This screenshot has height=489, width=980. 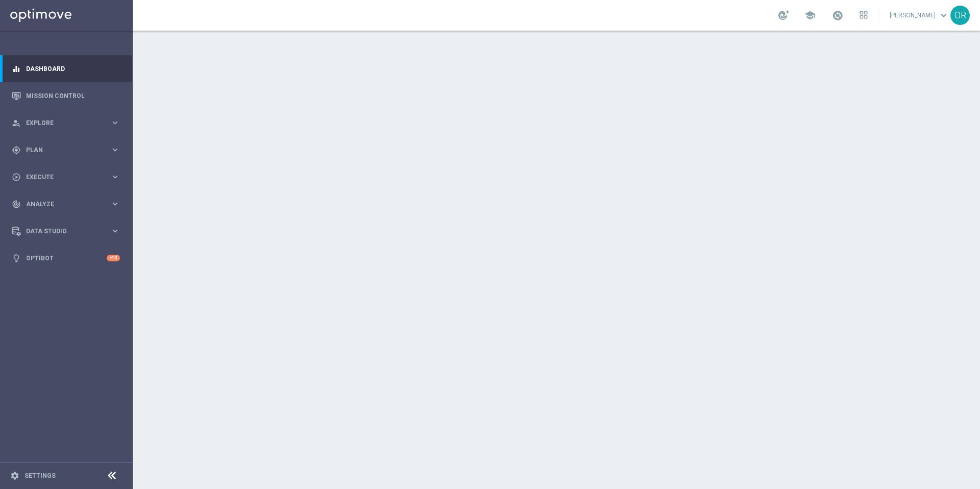 I want to click on div: person_search Explore keyboard_arrow_right, so click(x=66, y=123).